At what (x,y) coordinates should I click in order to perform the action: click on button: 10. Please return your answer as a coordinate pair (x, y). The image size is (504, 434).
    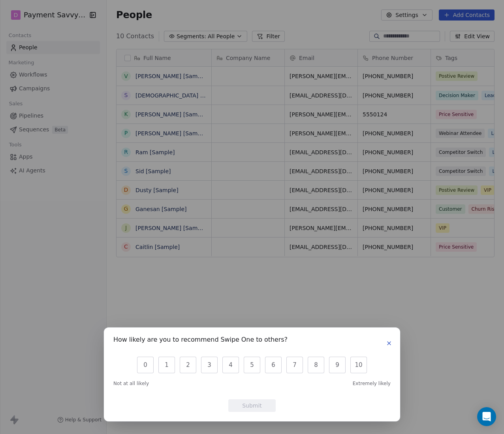
    Looking at the image, I should click on (358, 365).